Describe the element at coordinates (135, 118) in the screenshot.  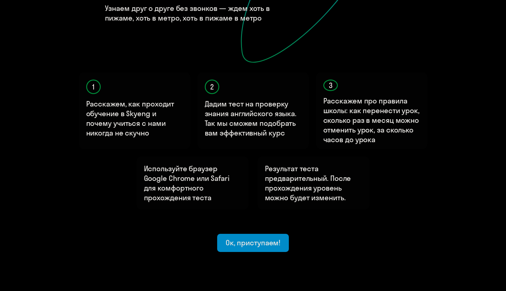
I see `p: Расскажем, как проходит обучение в Skyeng и почему учиться с нами никогда не скучно` at that location.